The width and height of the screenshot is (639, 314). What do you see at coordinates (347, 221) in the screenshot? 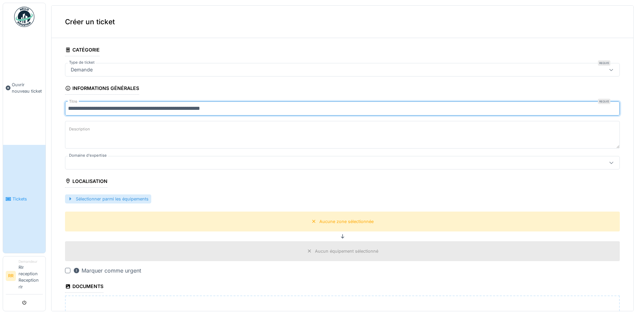
I see `div: Aucune zone sélectionnée` at bounding box center [347, 221].